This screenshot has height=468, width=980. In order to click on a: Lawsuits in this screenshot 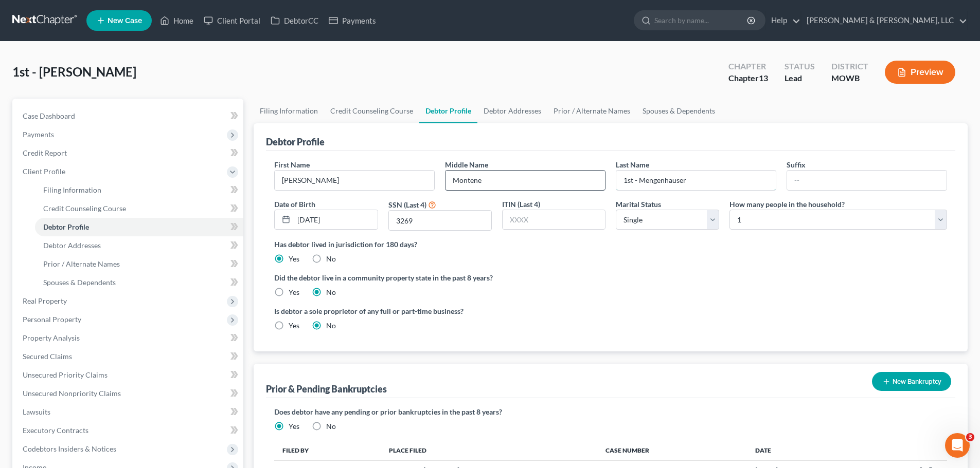, I will do `click(129, 412)`.